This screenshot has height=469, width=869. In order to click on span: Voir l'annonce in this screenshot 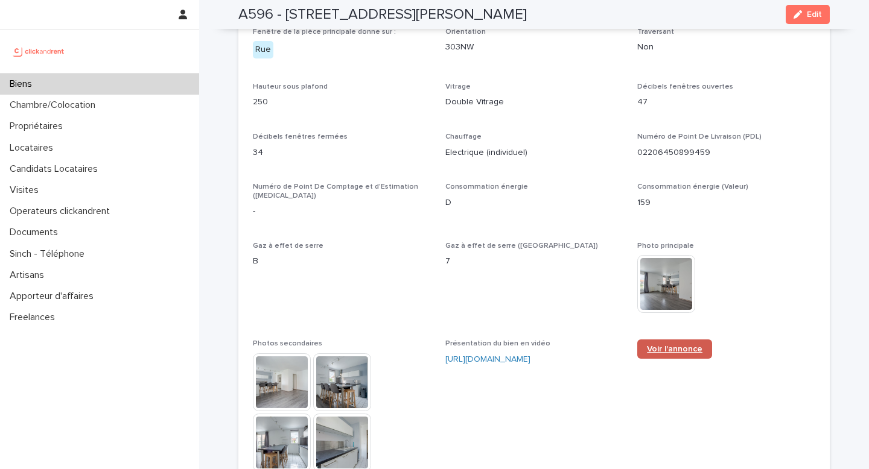, I will do `click(674, 349)`.